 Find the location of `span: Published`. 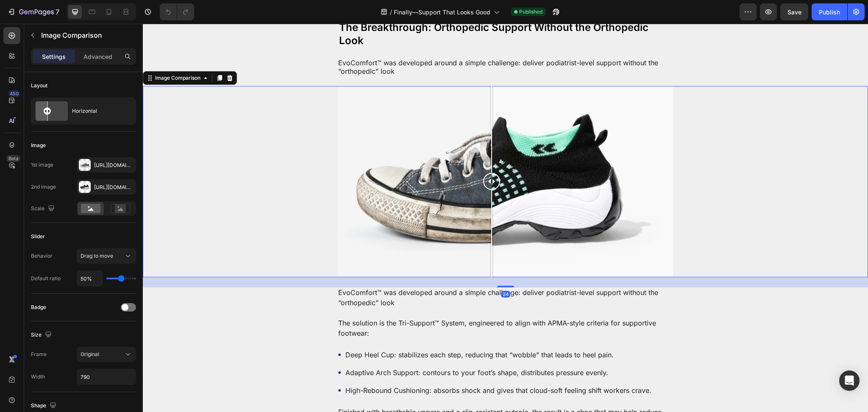

span: Published is located at coordinates (530, 12).